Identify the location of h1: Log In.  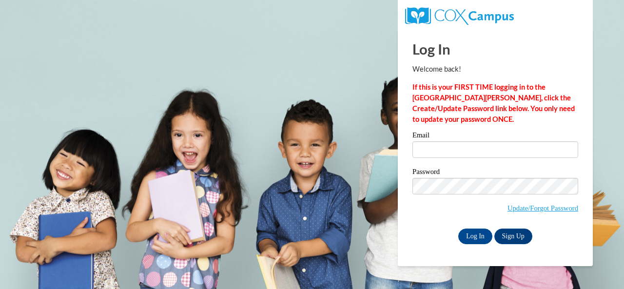
(495, 49).